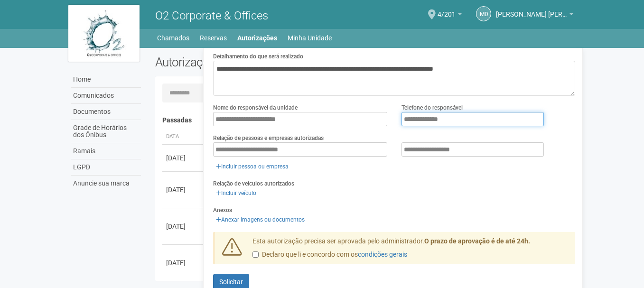 Image resolution: width=644 pixels, height=288 pixels. I want to click on label: Relação de pessoas e empresas autorizadas, so click(268, 138).